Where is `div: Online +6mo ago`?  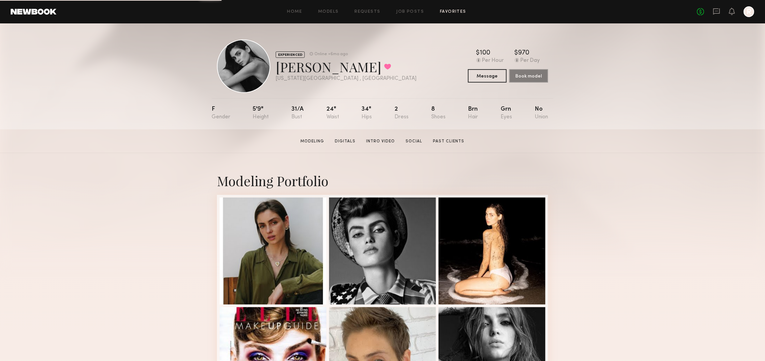 div: Online +6mo ago is located at coordinates (331, 54).